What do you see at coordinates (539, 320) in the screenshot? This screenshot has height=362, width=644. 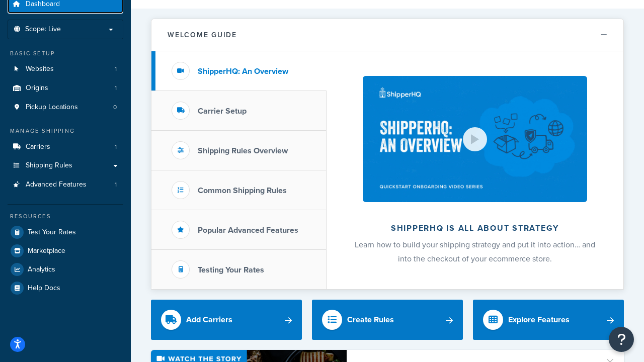 I see `div: Explore Features` at bounding box center [539, 320].